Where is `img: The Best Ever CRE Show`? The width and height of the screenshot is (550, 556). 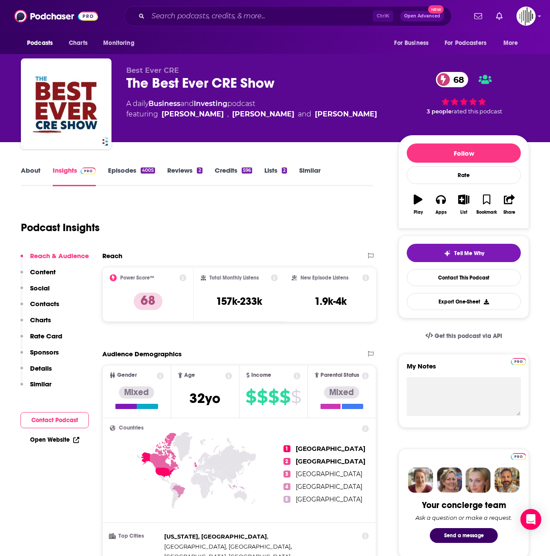 img: The Best Ever CRE Show is located at coordinates (66, 104).